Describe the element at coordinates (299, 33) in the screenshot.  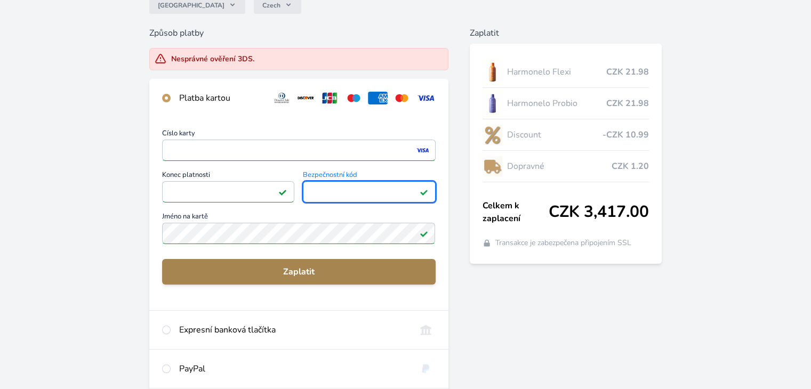
I see `h6: Způsob platby` at that location.